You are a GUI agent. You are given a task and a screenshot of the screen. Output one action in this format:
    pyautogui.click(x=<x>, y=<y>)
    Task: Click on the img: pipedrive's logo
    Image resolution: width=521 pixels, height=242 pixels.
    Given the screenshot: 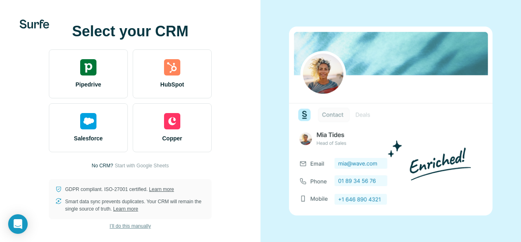 What is the action you would take?
    pyautogui.click(x=88, y=67)
    